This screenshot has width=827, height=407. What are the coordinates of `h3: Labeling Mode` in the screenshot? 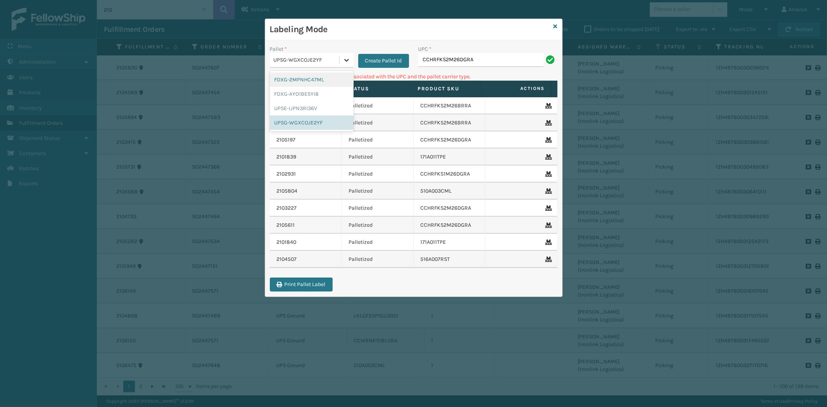 It's located at (410, 29).